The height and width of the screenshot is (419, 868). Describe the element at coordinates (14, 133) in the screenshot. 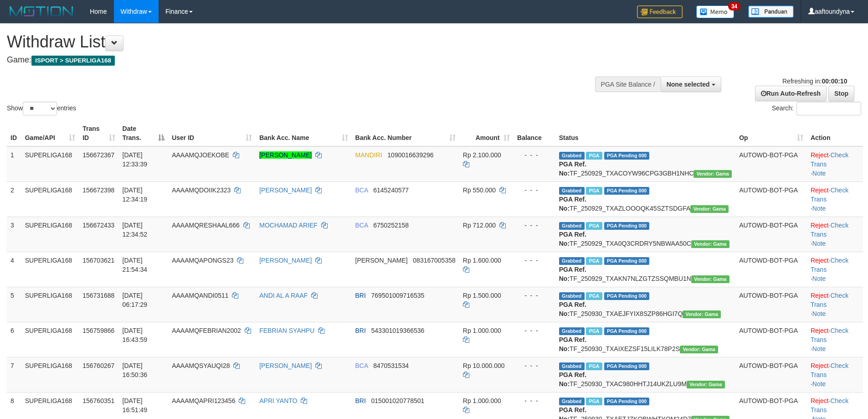

I see `th: ID` at that location.